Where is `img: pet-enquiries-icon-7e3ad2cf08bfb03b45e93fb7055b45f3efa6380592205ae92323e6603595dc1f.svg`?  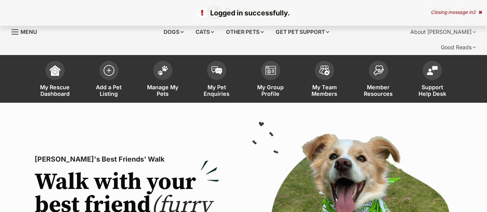
img: pet-enquiries-icon-7e3ad2cf08bfb03b45e93fb7055b45f3efa6380592205ae92323e6603595dc1f.svg is located at coordinates (217, 70).